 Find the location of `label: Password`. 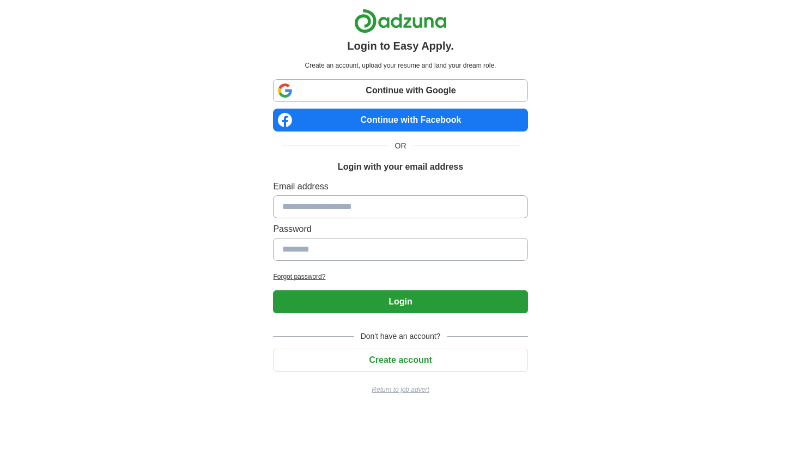

label: Password is located at coordinates (400, 229).